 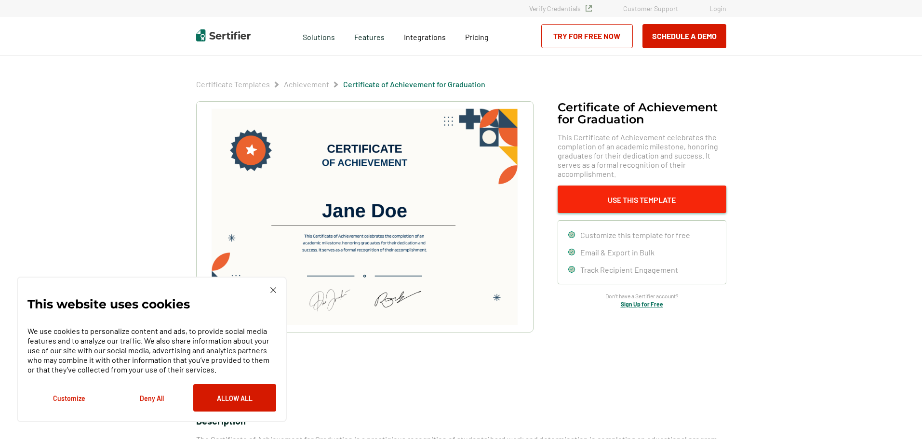 What do you see at coordinates (425, 36) in the screenshot?
I see `a: Integrations` at bounding box center [425, 36].